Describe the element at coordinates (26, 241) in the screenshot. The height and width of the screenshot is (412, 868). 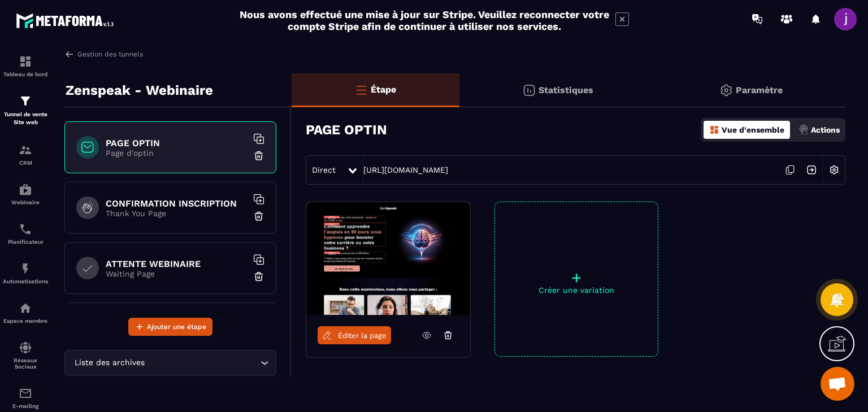
I see `p: Planificateur` at that location.